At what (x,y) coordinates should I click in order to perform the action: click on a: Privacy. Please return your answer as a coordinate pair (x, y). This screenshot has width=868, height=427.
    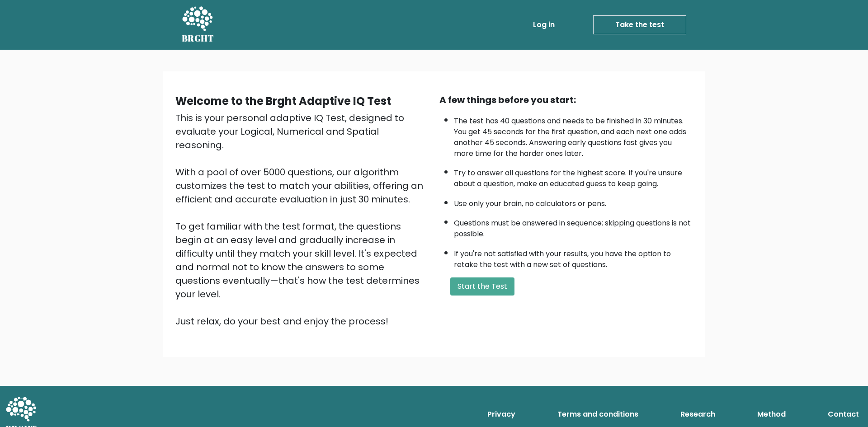
    Looking at the image, I should click on (501, 414).